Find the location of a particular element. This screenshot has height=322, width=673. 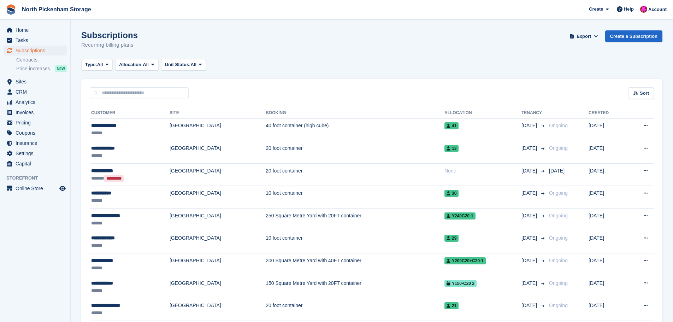

td: 150 Square Metre Yard with 20FT container is located at coordinates (355, 287).